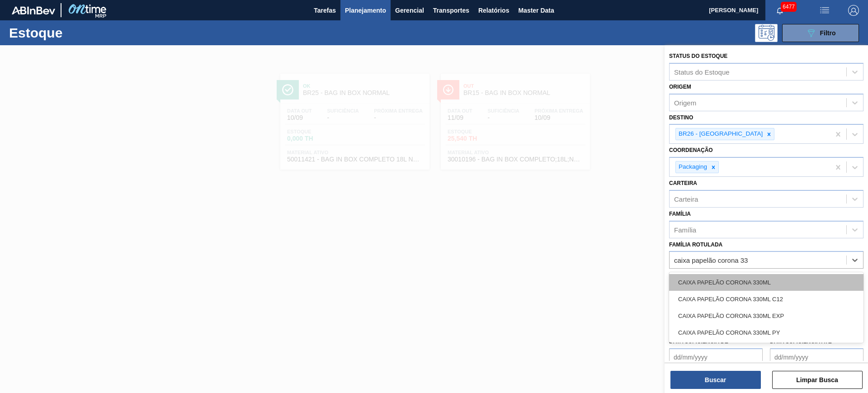  What do you see at coordinates (33, 11) in the screenshot?
I see `img: TNhmsLtSVTkK8tSr43FrP2fwEKptu5GPRR3wAAAABJRU5ErkJggg==` at bounding box center [33, 11].